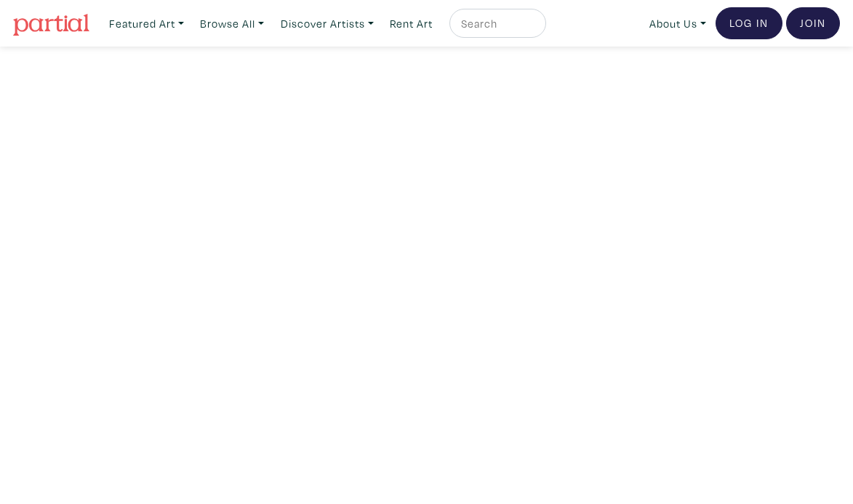 The width and height of the screenshot is (853, 504). Describe the element at coordinates (749, 23) in the screenshot. I see `a: Log In` at that location.